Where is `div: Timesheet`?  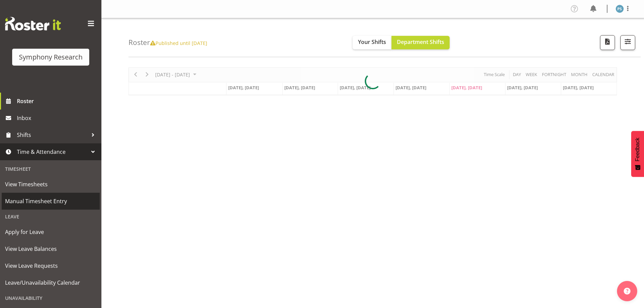 div: Timesheet is located at coordinates (50, 168).